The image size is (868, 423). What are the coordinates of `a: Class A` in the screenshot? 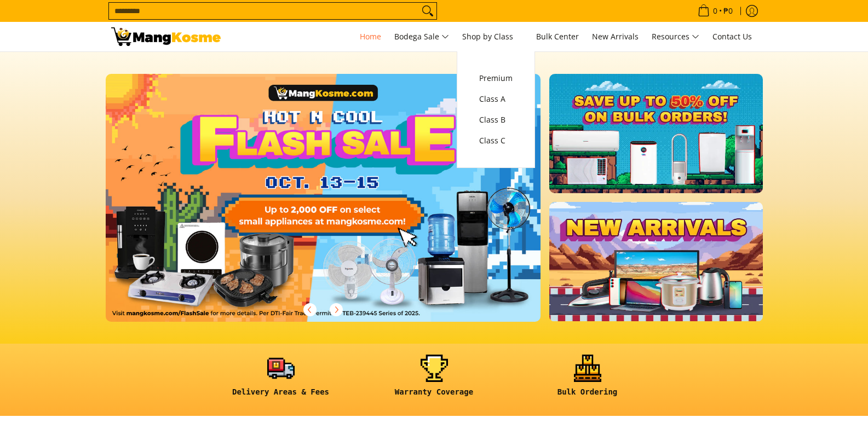 It's located at (496, 99).